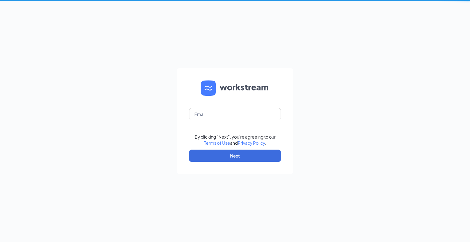 The height and width of the screenshot is (242, 470). Describe the element at coordinates (235, 114) in the screenshot. I see `input: Email` at that location.